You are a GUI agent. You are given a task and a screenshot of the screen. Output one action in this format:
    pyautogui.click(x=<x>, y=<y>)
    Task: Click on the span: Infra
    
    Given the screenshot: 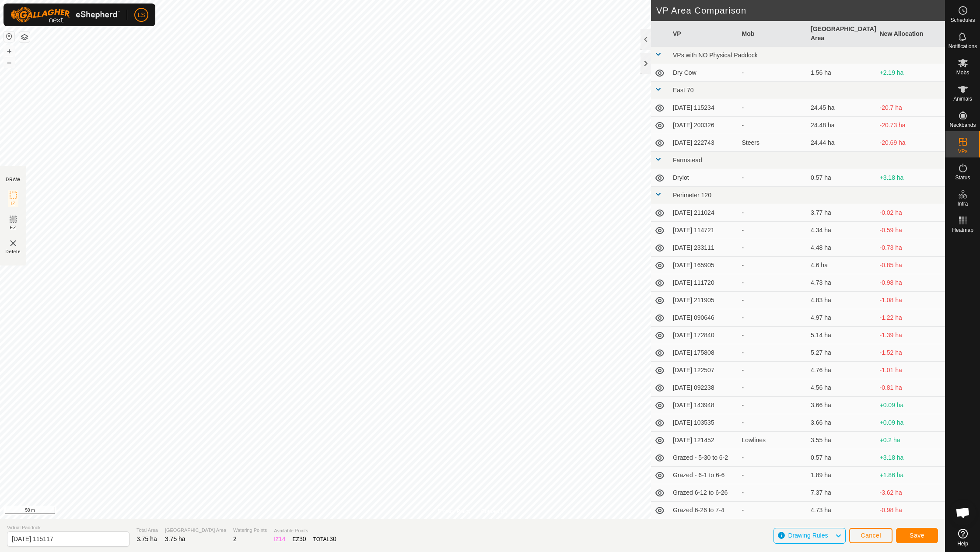 What is the action you would take?
    pyautogui.click(x=962, y=204)
    